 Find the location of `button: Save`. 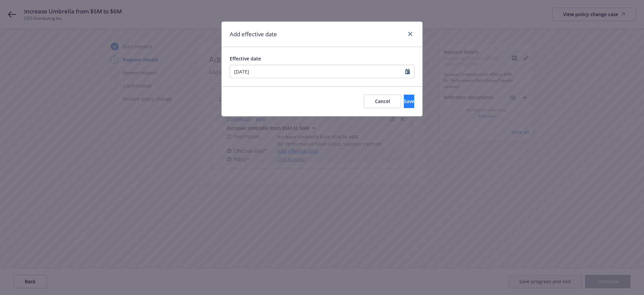

button: Save is located at coordinates (409, 101).